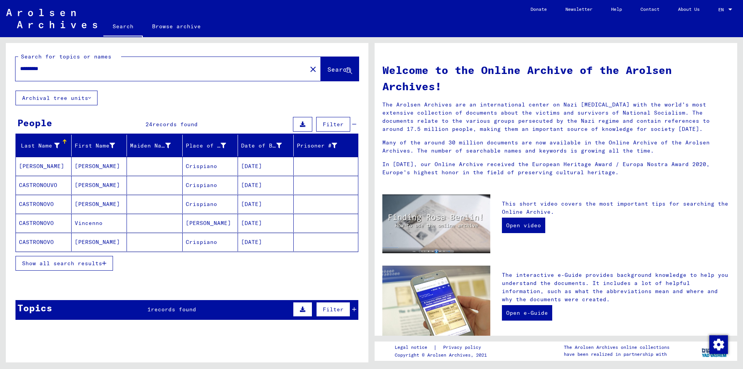 This screenshot has height=369, width=743. I want to click on mat-header-cell: First Name, so click(99, 145).